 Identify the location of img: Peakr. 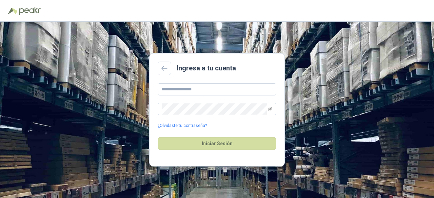
(30, 11).